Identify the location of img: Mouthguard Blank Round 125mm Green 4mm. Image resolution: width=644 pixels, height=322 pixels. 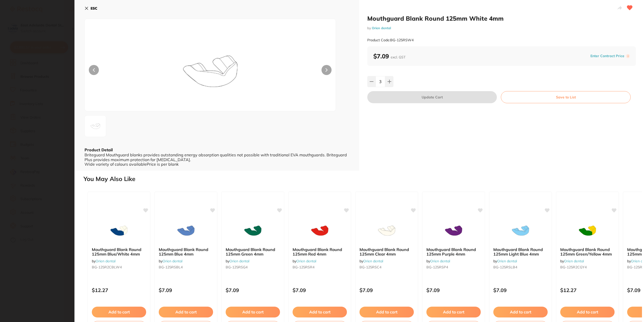
(253, 230).